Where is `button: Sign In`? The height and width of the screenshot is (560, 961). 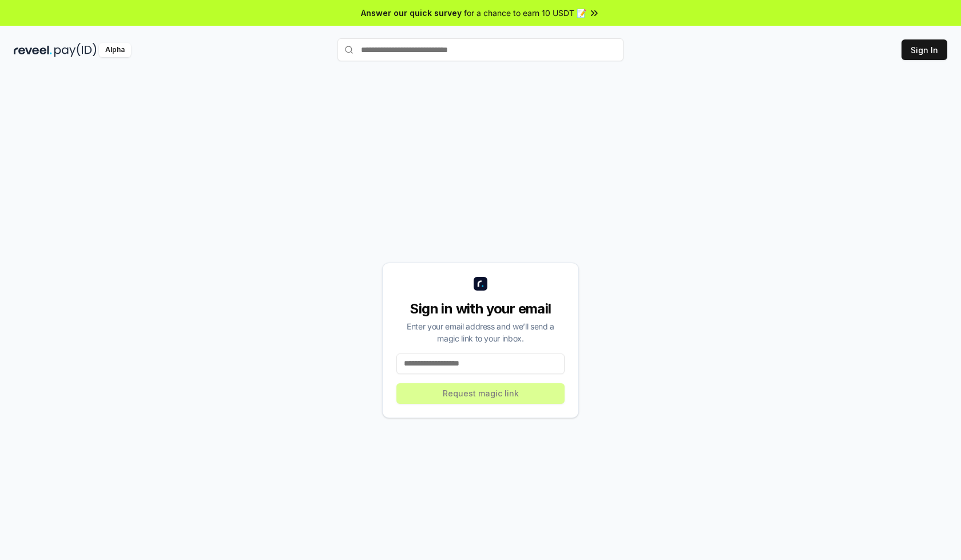
button: Sign In is located at coordinates (924, 50).